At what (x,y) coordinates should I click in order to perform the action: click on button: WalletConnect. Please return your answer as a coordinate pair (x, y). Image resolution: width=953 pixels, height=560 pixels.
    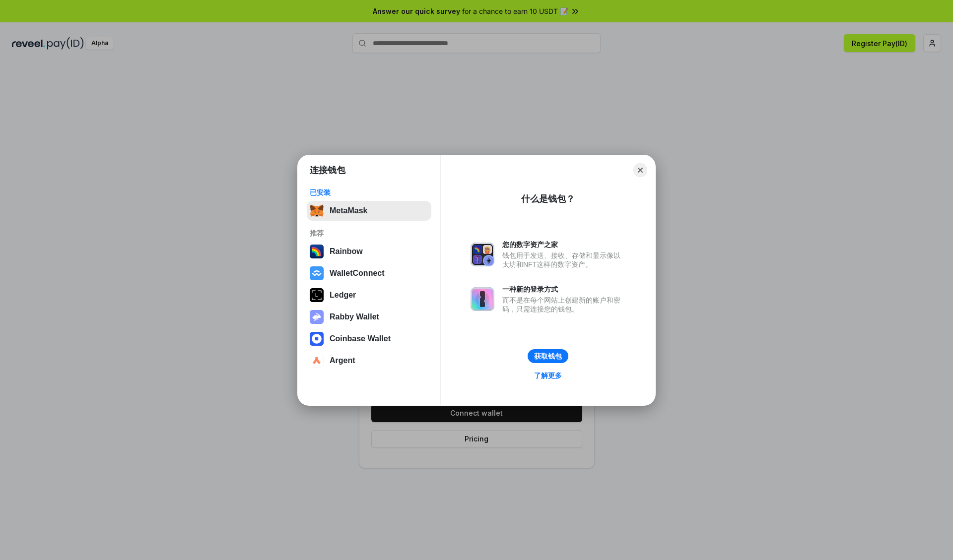
    Looking at the image, I should click on (369, 273).